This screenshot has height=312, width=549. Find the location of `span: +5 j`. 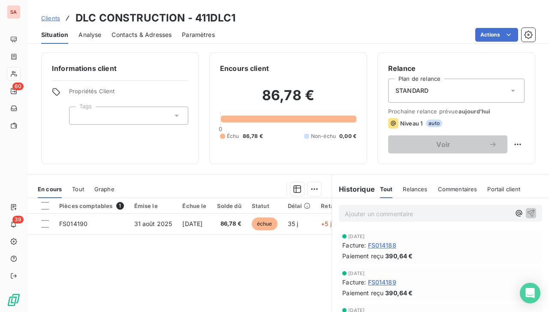

span: +5 j is located at coordinates (326, 223).